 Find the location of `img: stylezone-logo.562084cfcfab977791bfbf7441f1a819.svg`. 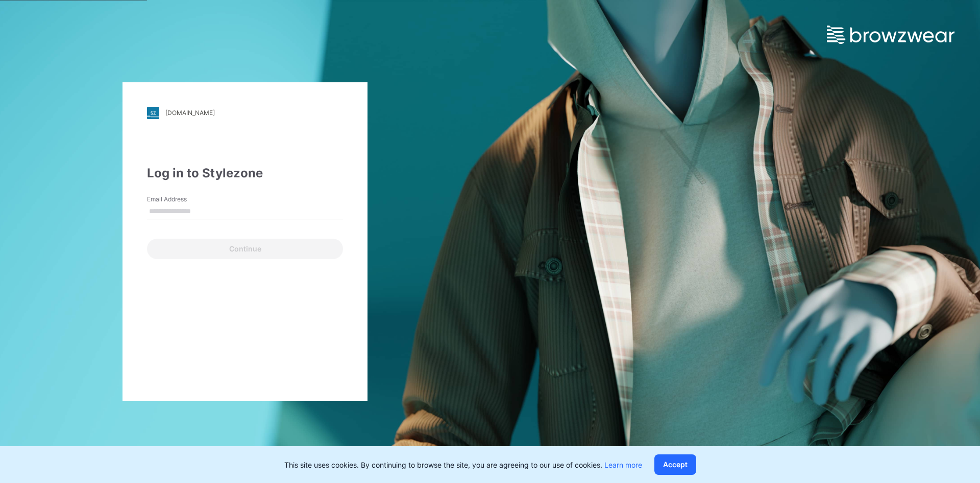

img: stylezone-logo.562084cfcfab977791bfbf7441f1a819.svg is located at coordinates (153, 113).